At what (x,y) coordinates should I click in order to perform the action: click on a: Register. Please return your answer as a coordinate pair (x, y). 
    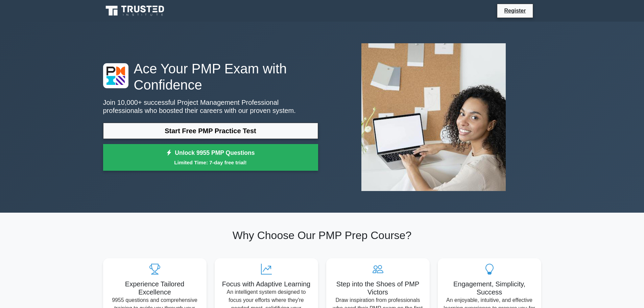
    Looking at the image, I should click on (515, 11).